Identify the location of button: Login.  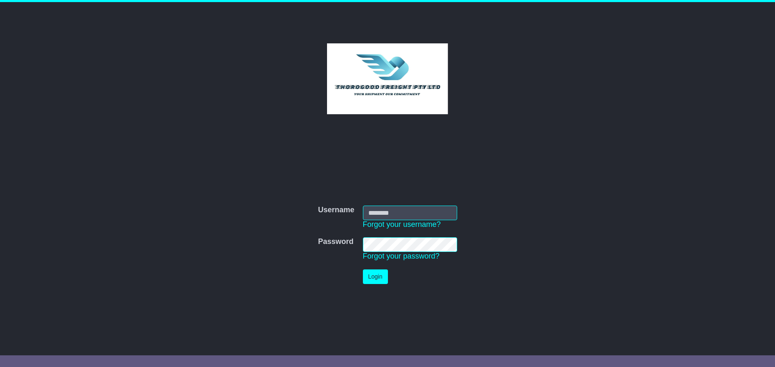
(375, 277).